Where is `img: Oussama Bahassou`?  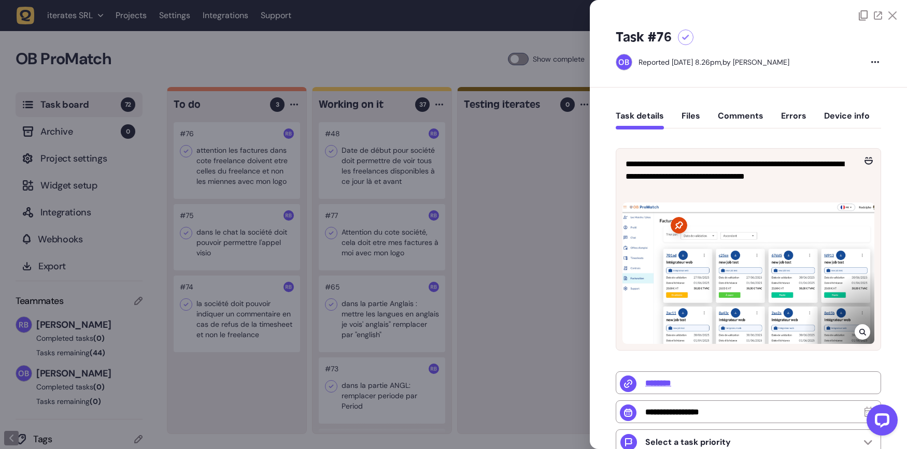
img: Oussama Bahassou is located at coordinates (624, 62).